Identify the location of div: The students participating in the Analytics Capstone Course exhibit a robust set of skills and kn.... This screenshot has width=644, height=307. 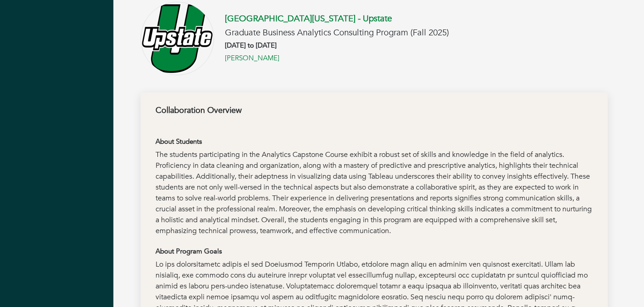
(374, 193).